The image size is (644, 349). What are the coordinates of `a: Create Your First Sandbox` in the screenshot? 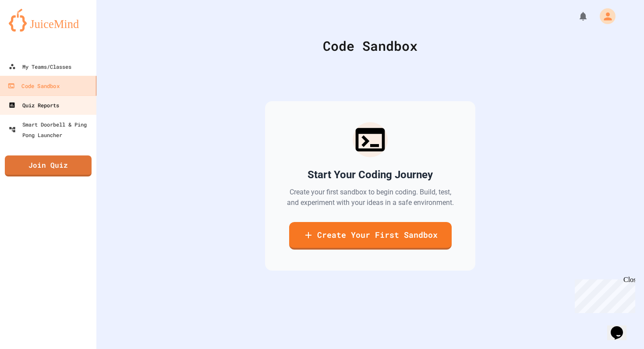 It's located at (370, 236).